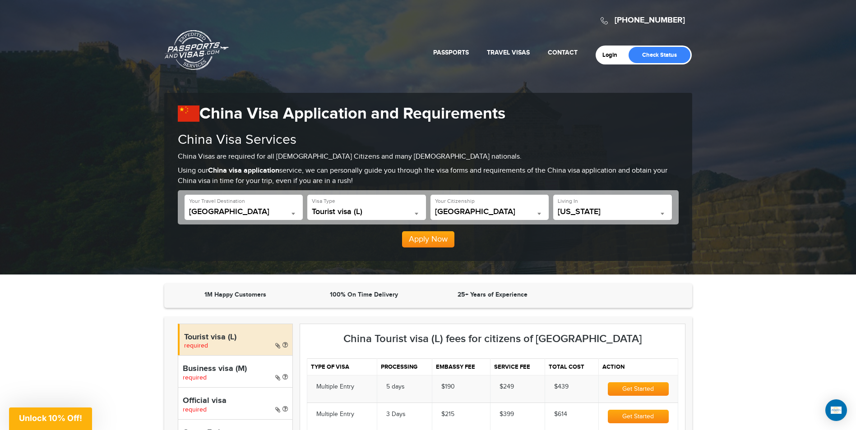 The image size is (856, 430). I want to click on strong: 100% On Time Delivery, so click(364, 295).